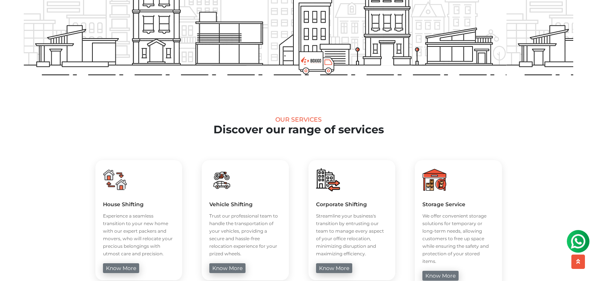  Describe the element at coordinates (458, 204) in the screenshot. I see `h5: Storage Service` at that location.